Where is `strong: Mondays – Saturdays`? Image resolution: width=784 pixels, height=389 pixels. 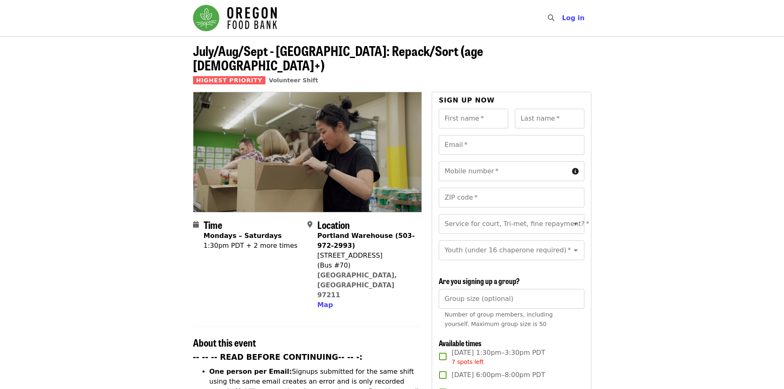
strong: Mondays – Saturdays is located at coordinates (243, 235).